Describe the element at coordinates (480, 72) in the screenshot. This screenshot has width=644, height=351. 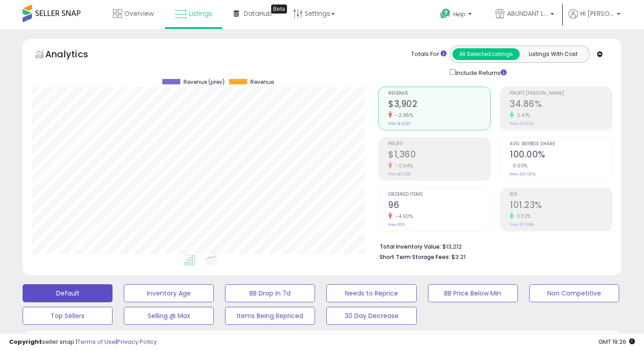
I see `div: Include Returns` at that location.